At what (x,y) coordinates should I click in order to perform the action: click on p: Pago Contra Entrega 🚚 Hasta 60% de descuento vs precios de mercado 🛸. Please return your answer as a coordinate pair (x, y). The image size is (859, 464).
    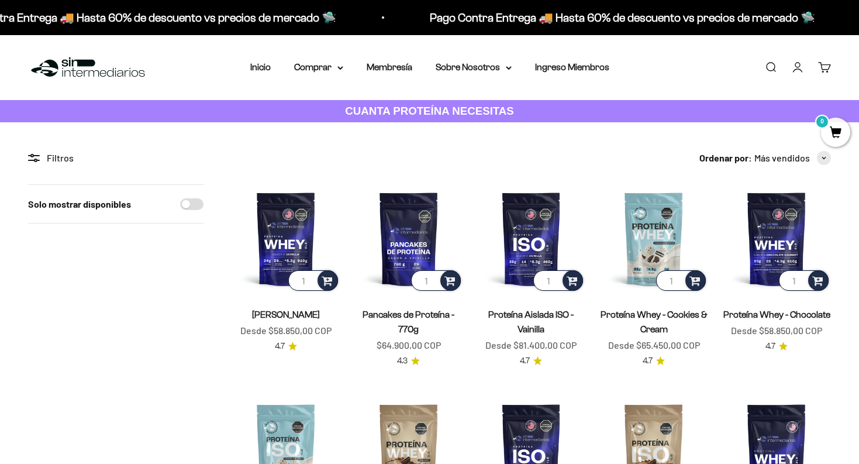
    Looking at the image, I should click on (621, 18).